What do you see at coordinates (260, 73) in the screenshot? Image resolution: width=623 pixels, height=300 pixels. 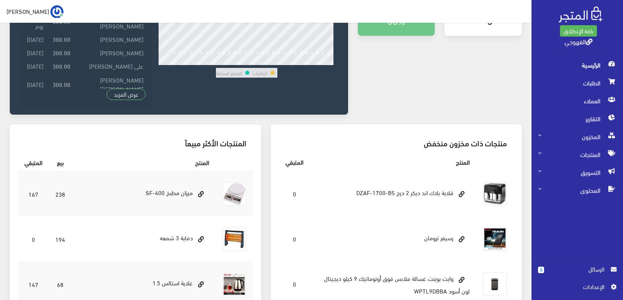 I see `td: الطلبات` at bounding box center [260, 73].